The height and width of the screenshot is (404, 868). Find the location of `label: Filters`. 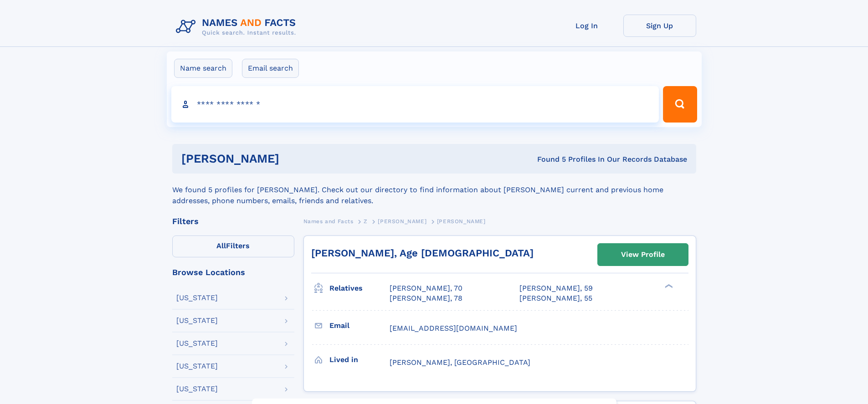

label: Filters is located at coordinates (234, 246).